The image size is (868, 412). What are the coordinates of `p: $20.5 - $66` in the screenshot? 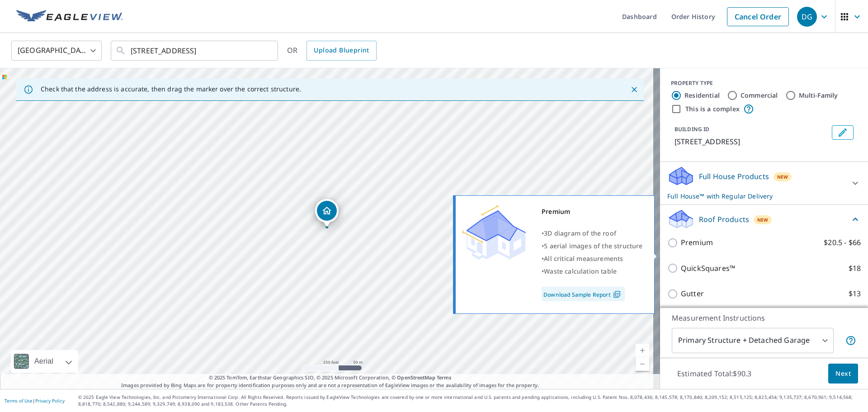 It's located at (842, 242).